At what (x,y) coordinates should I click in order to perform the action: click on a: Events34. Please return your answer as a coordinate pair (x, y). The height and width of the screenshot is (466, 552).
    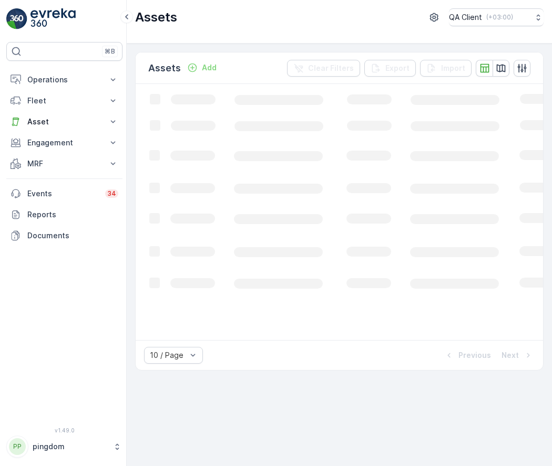
    Looking at the image, I should click on (64, 194).